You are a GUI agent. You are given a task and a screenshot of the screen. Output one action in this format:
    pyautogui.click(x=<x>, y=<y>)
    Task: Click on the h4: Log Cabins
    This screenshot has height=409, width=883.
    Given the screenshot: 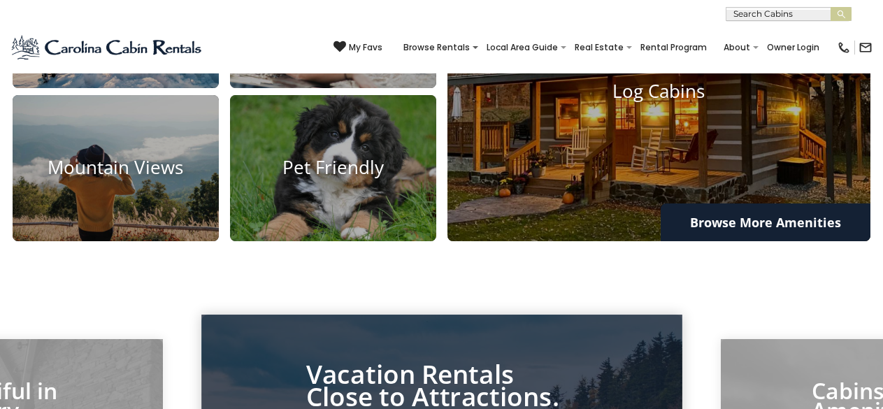 What is the action you would take?
    pyautogui.click(x=659, y=91)
    